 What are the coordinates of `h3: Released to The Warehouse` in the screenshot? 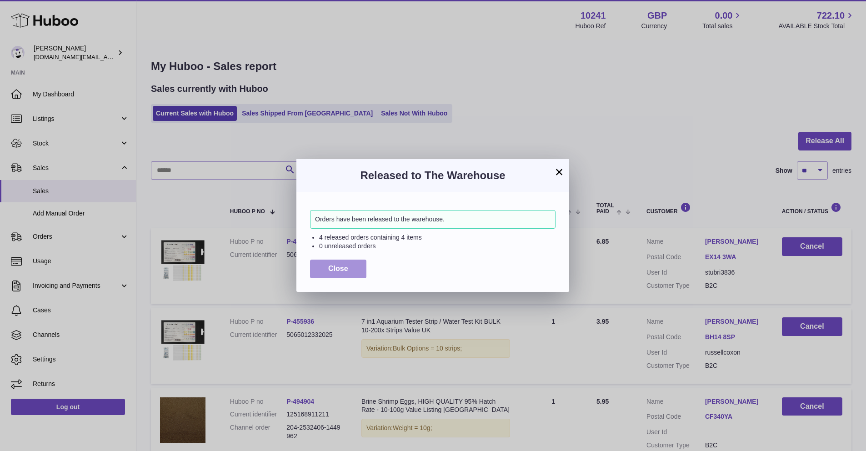 It's located at (433, 175).